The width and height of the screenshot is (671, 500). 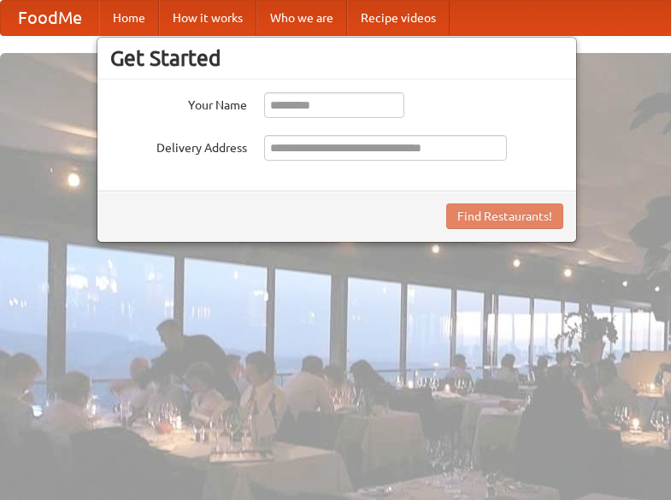 I want to click on a: Who we are, so click(x=302, y=18).